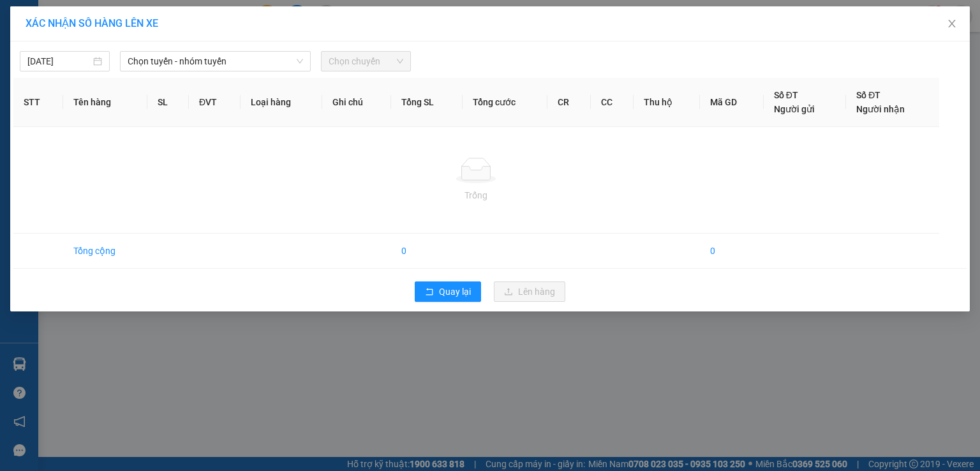 The width and height of the screenshot is (980, 471). Describe the element at coordinates (427, 102) in the screenshot. I see `th: Tổng SL` at that location.